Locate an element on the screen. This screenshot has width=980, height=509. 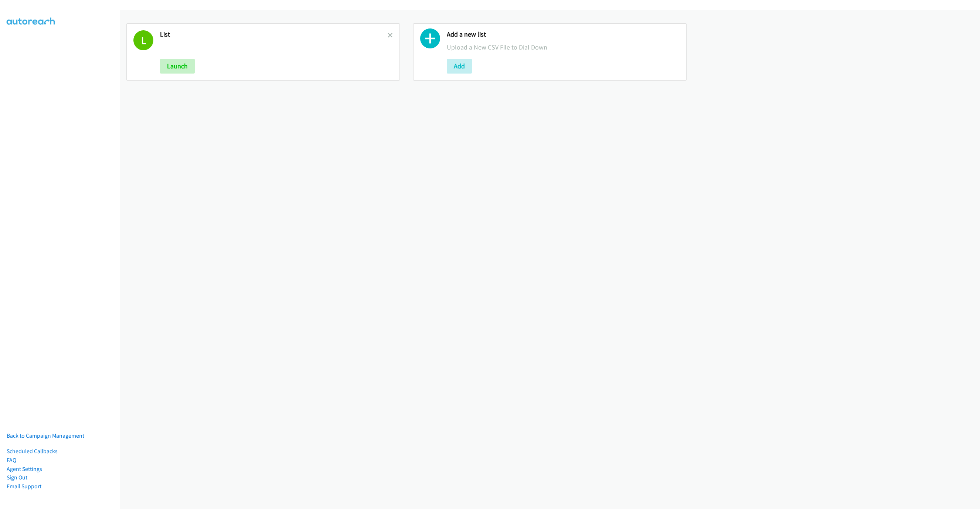
h2: Add a new list is located at coordinates (563, 35).